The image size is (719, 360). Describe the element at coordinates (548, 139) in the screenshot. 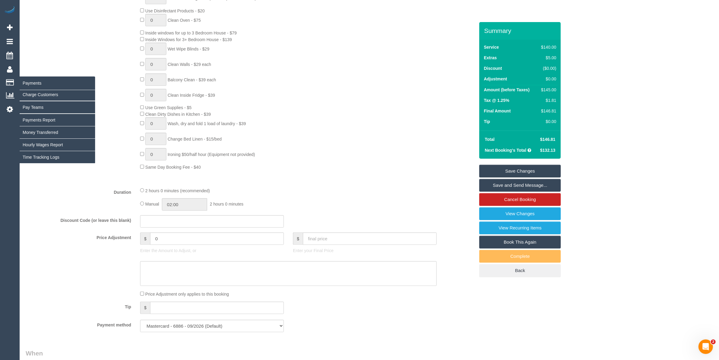

I see `span: $146.81` at that location.